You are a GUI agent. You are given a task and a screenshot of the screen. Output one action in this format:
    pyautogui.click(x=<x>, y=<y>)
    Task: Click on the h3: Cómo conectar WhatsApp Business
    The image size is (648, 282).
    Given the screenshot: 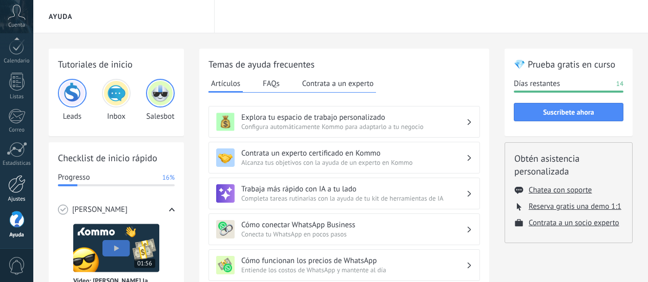 What is the action you would take?
    pyautogui.click(x=353, y=225)
    